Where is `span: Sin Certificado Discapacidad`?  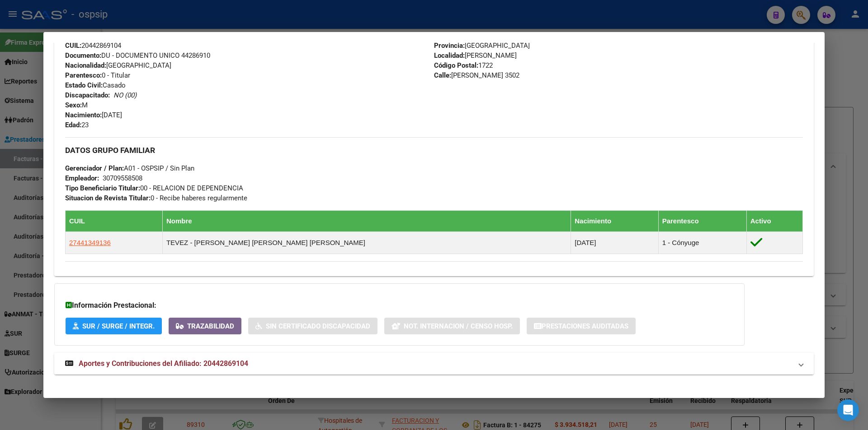 span: Sin Certificado Discapacidad is located at coordinates (317, 326).